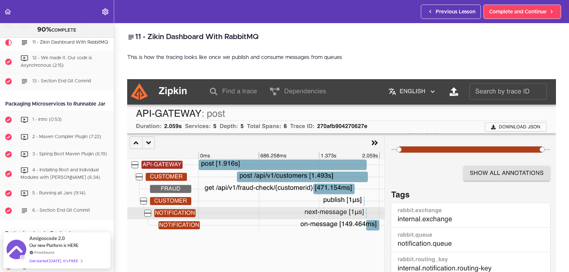  What do you see at coordinates (451, 12) in the screenshot?
I see `a: Previous Lesson` at bounding box center [451, 12].